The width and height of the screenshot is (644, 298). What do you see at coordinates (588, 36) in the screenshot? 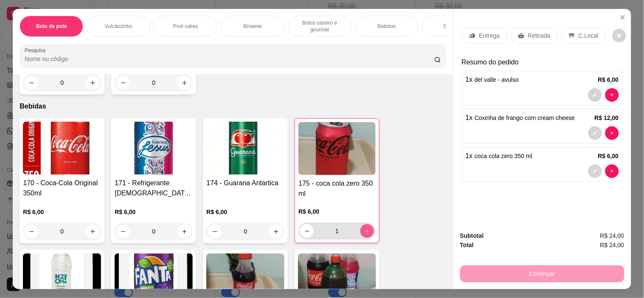
I see `p: C.Local` at bounding box center [588, 36].